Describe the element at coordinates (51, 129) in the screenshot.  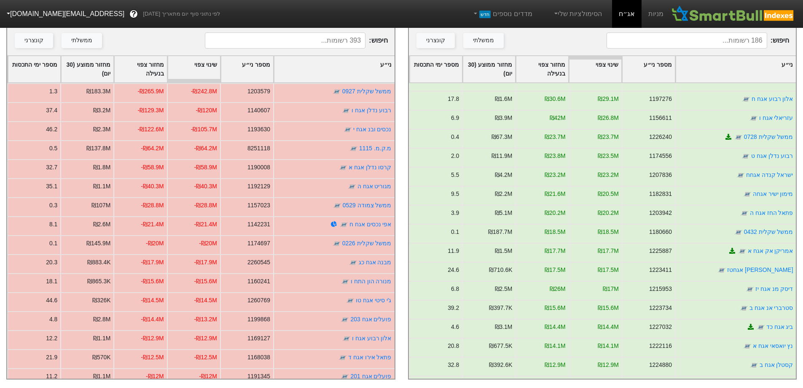
I see `div: 46.2` at that location.